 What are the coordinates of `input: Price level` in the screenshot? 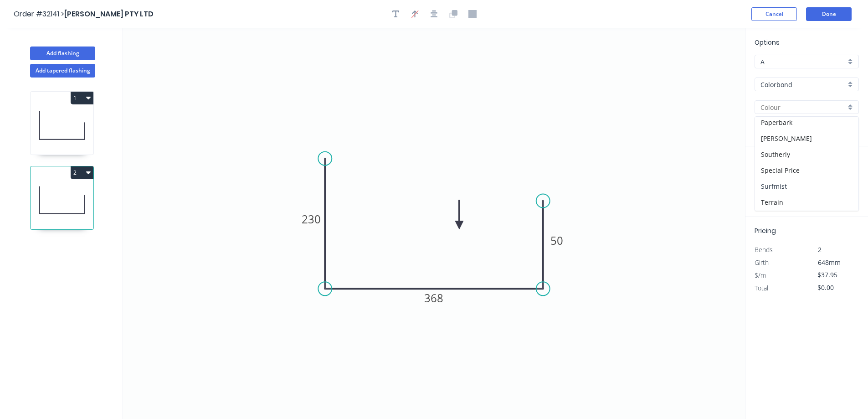 It's located at (803, 61).